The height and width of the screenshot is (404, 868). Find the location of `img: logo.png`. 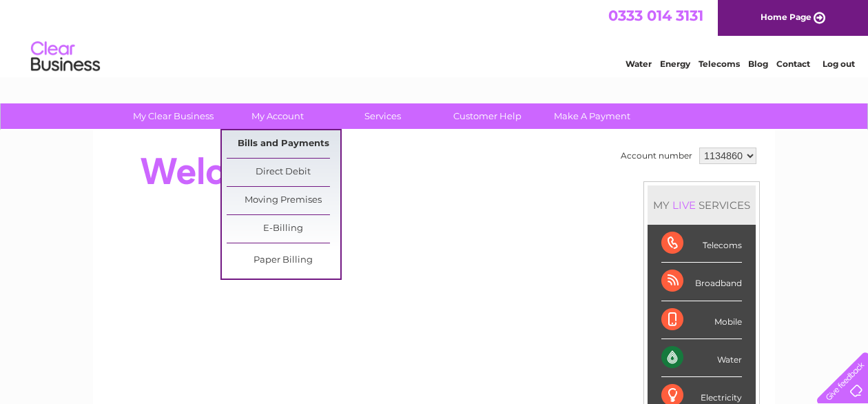

img: logo.png is located at coordinates (65, 56).